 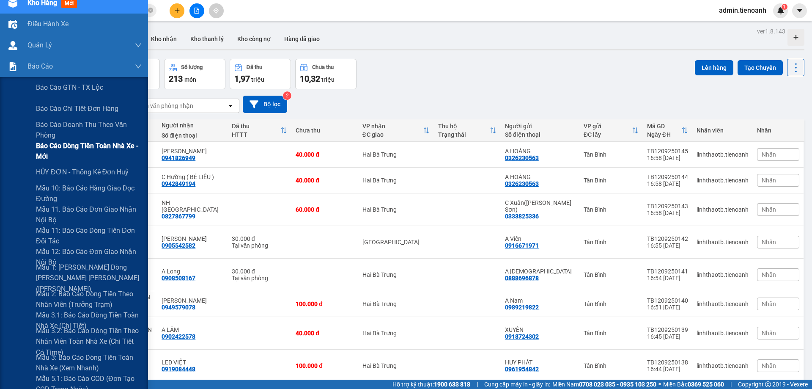 I want to click on span: Báo cáo GTN - TX Lộc, so click(x=69, y=87).